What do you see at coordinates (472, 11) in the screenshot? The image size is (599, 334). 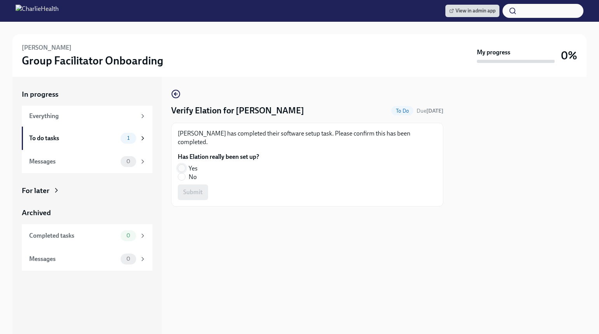 I see `a: View in admin app` at bounding box center [472, 11].